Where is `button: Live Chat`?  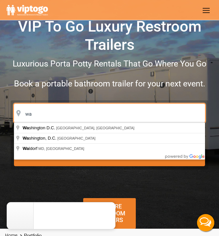 button: Live Chat is located at coordinates (206, 223).